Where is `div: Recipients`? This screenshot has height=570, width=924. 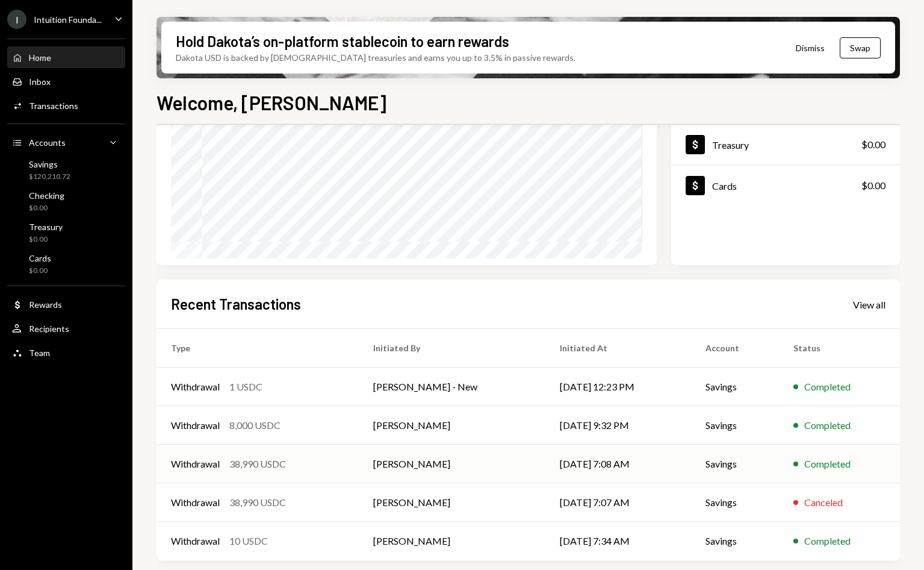
div: Recipients is located at coordinates (49, 328).